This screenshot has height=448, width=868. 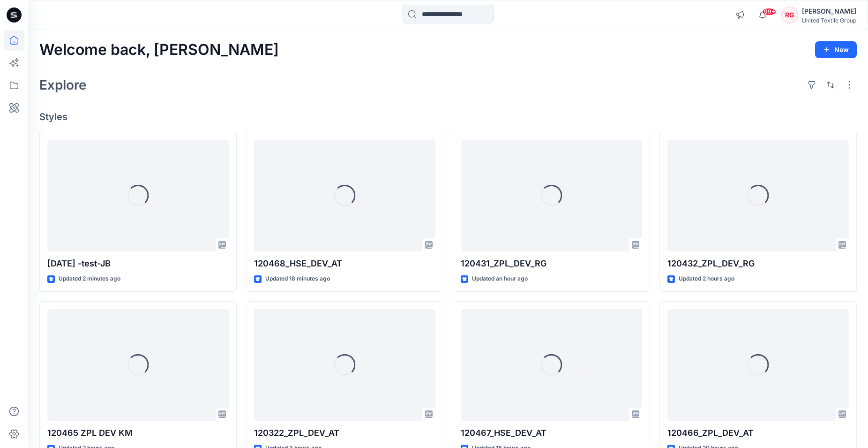 I want to click on p: Updated 2 hours ago, so click(x=706, y=279).